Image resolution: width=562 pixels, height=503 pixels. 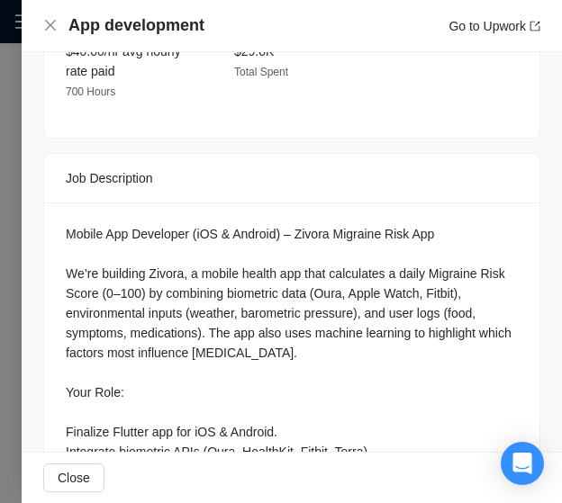 I want to click on span: Total Spent, so click(x=261, y=72).